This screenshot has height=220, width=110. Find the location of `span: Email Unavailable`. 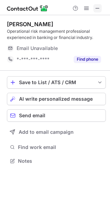

span: Email Unavailable is located at coordinates (37, 48).